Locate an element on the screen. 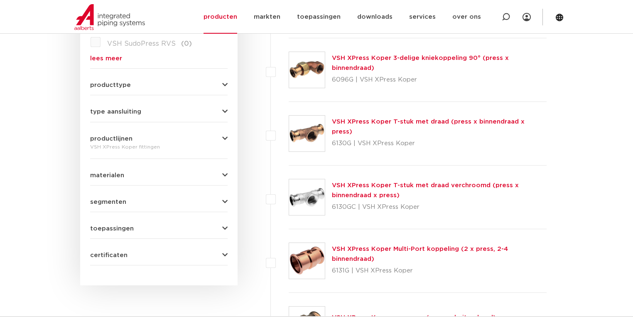 Image resolution: width=633 pixels, height=317 pixels. span: VSH SudoPress RVS is located at coordinates (141, 44).